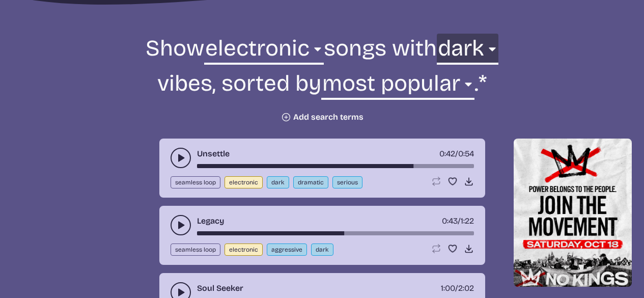 The height and width of the screenshot is (298, 644). Describe the element at coordinates (466, 288) in the screenshot. I see `span: 2:02` at that location.